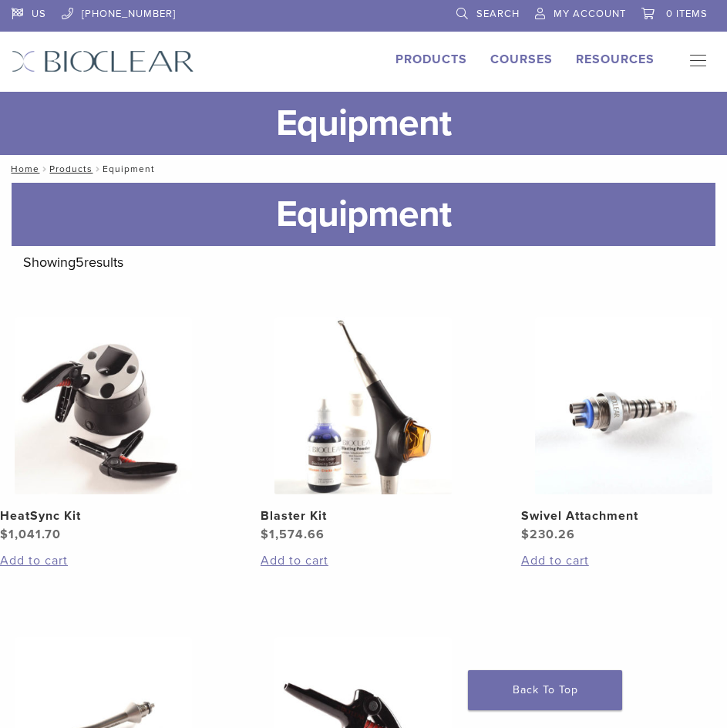 The width and height of the screenshot is (727, 728). I want to click on img: HeatSync Kit, so click(103, 406).